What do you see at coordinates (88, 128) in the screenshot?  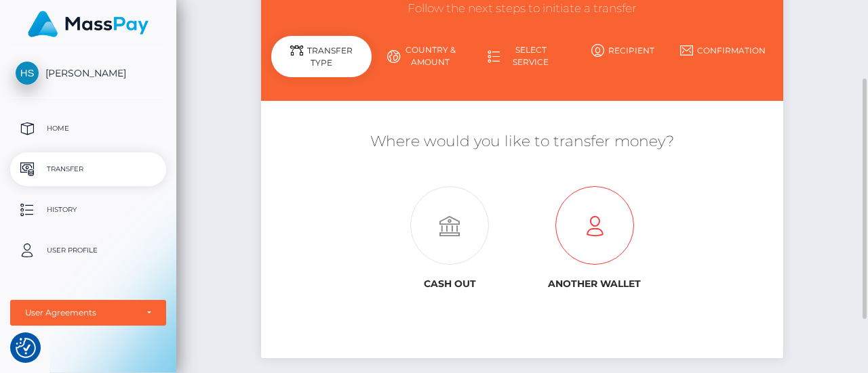 I see `a: Home` at bounding box center [88, 128].